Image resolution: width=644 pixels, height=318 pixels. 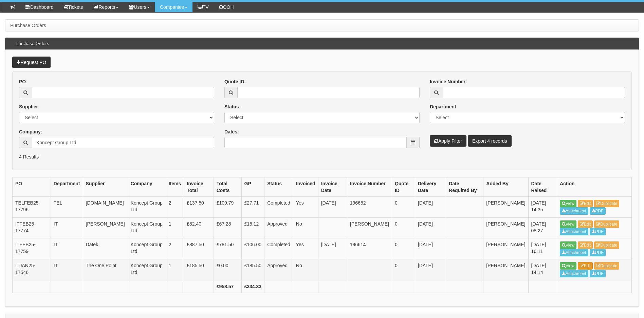 I want to click on th: Items, so click(x=175, y=187).